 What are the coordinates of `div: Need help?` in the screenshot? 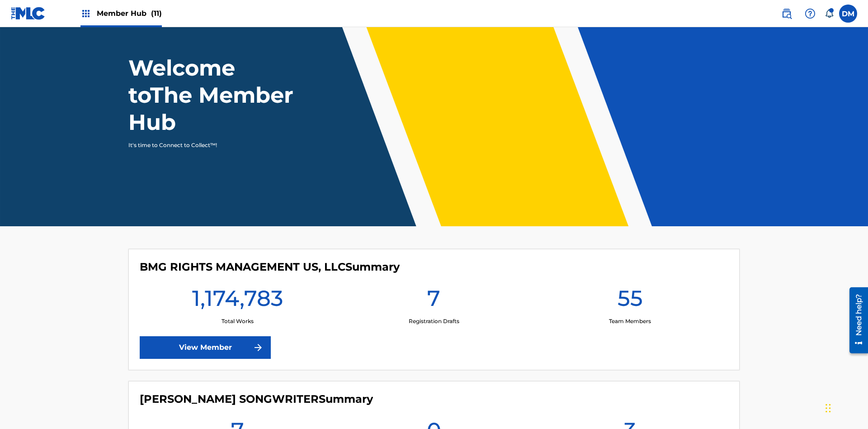 It's located at (16, 32).